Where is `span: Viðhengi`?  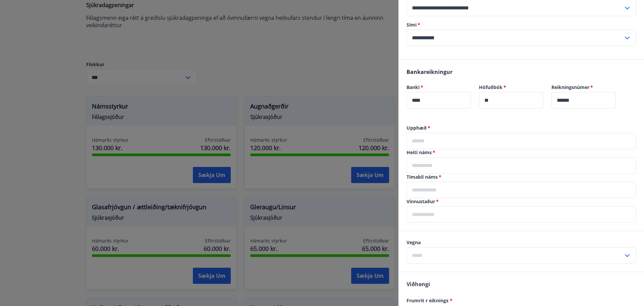
span: Viðhengi is located at coordinates (418, 284).